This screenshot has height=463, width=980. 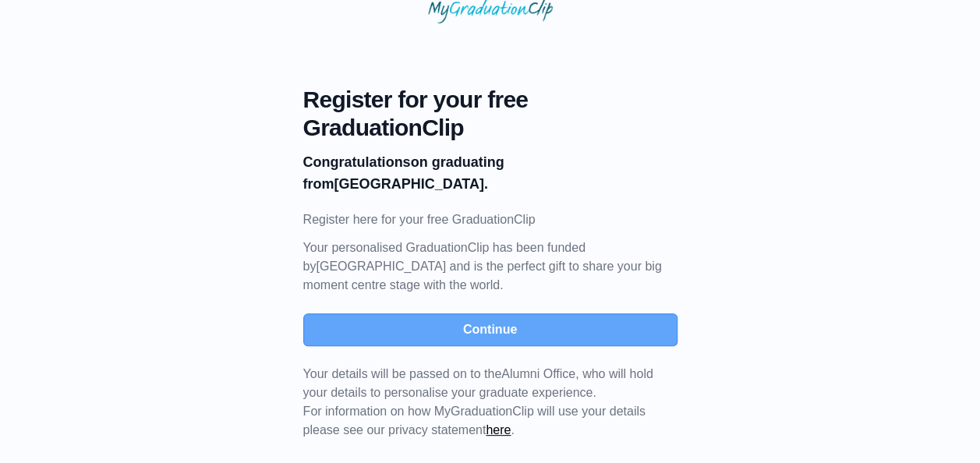 What do you see at coordinates (490, 128) in the screenshot?
I see `span: GraduationClip` at bounding box center [490, 128].